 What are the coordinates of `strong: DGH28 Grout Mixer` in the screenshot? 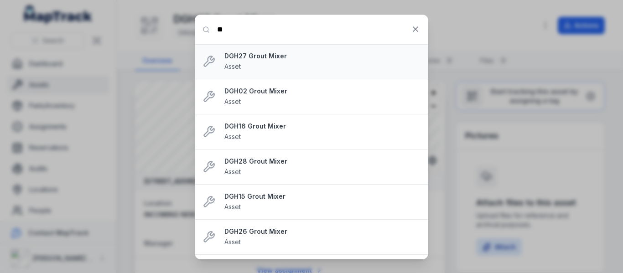 It's located at (323, 162).